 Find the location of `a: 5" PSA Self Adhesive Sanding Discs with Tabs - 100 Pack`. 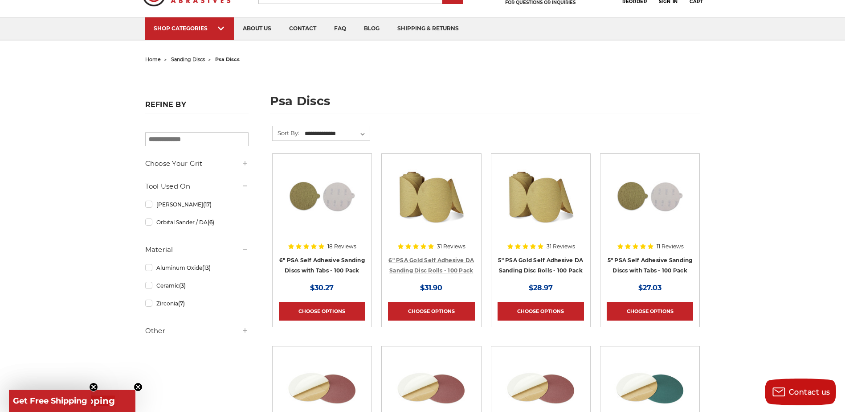

a: 5" PSA Self Adhesive Sanding Discs with Tabs - 100 Pack is located at coordinates (650, 265).